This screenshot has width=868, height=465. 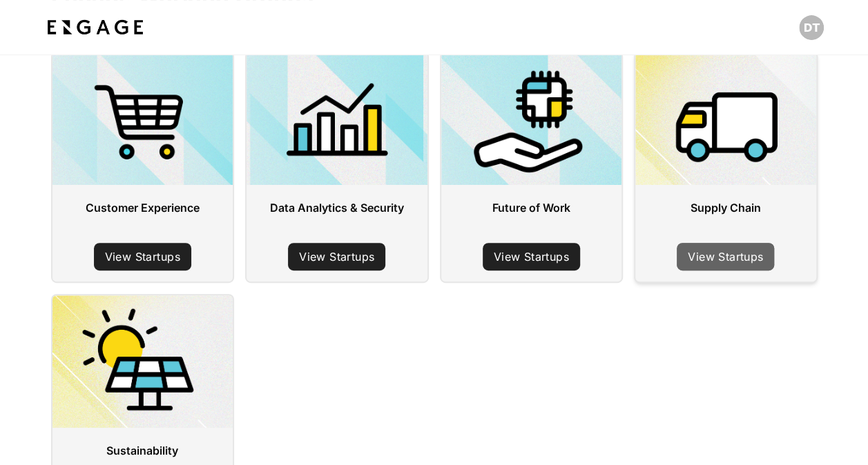 I want to click on h3: Supply Chain, so click(x=726, y=208).